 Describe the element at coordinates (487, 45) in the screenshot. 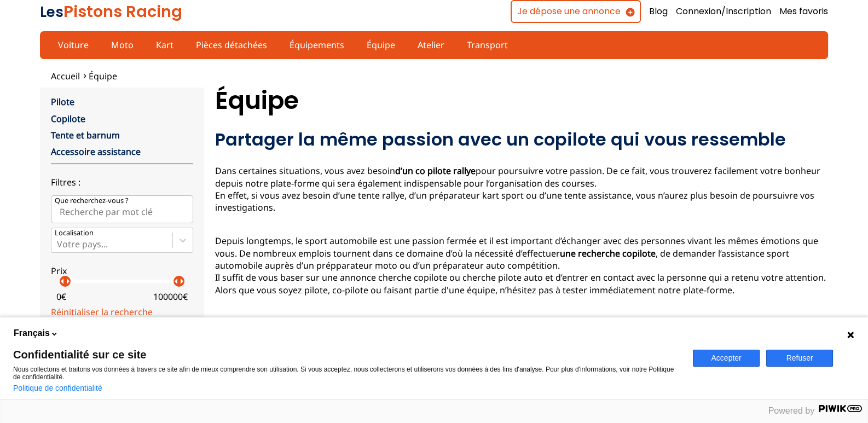

I see `a: Transport` at that location.